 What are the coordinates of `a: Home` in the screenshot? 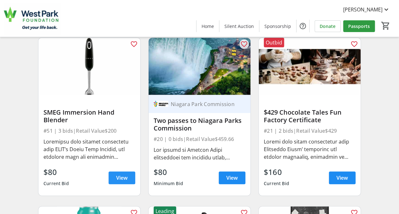 It's located at (208, 26).